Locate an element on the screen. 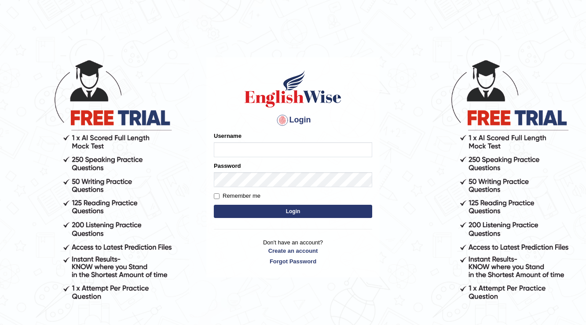 The width and height of the screenshot is (586, 325). a: Create an account is located at coordinates (293, 250).